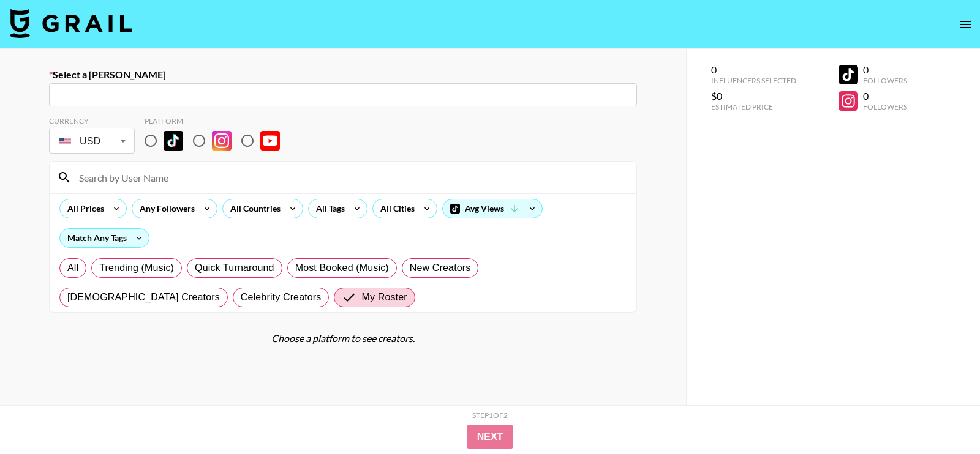 The height and width of the screenshot is (454, 980). Describe the element at coordinates (73, 268) in the screenshot. I see `span: All` at that location.